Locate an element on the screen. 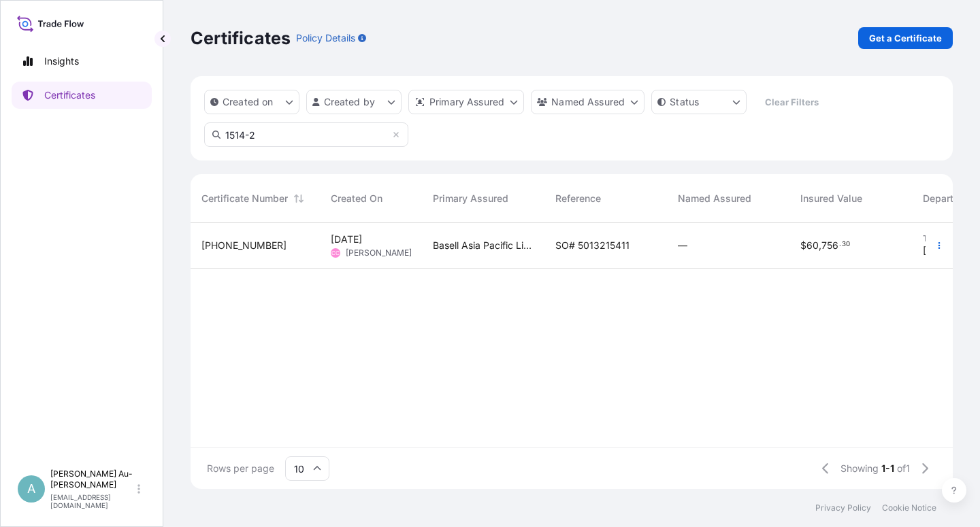  p: Status is located at coordinates (684, 102).